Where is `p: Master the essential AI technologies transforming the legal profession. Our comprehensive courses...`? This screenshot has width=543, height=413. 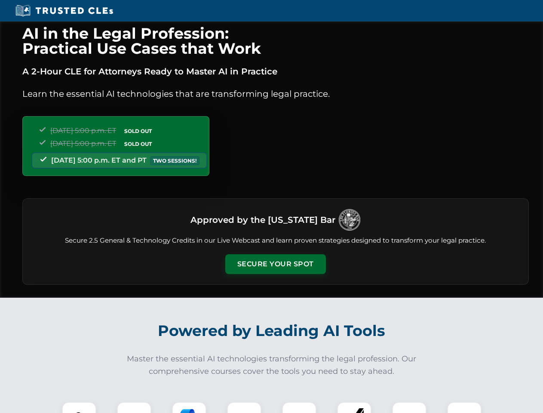
p: Master the essential AI technologies transforming the legal profession. Our comprehensive courses... is located at coordinates (272, 365).